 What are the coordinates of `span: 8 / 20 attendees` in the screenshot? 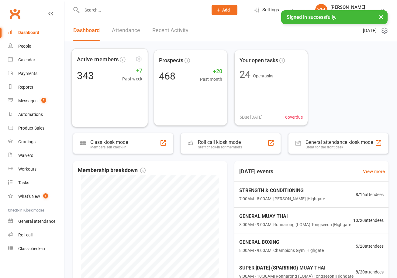 It's located at (369, 272).